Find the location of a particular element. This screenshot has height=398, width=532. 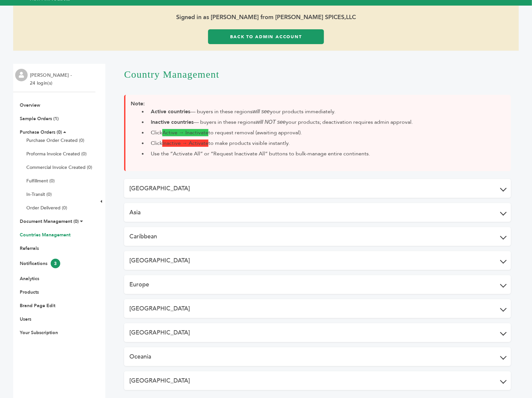

a: Purchase Order Created (0) is located at coordinates (55, 140).